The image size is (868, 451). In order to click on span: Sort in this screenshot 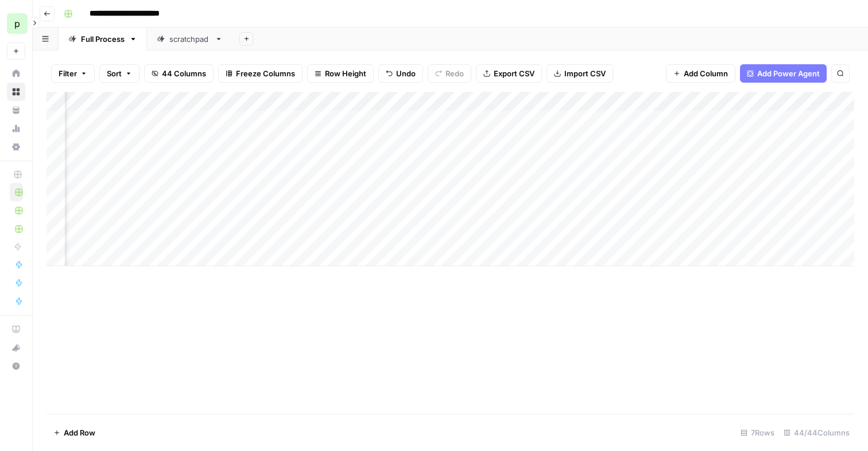, I will do `click(114, 73)`.